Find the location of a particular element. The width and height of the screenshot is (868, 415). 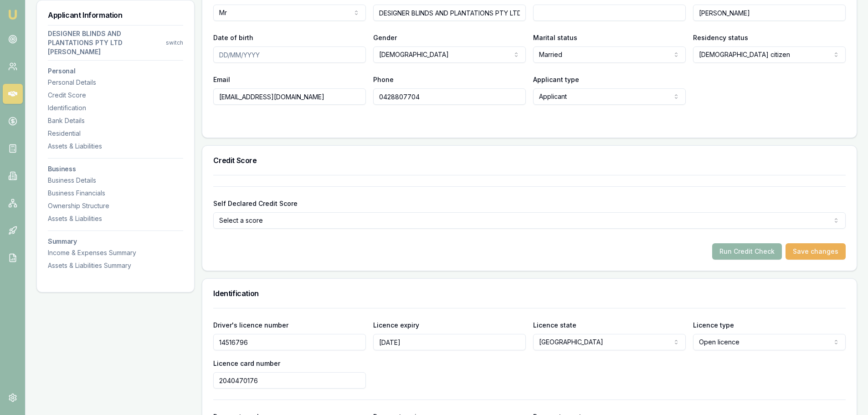

div: switch is located at coordinates (175, 43).